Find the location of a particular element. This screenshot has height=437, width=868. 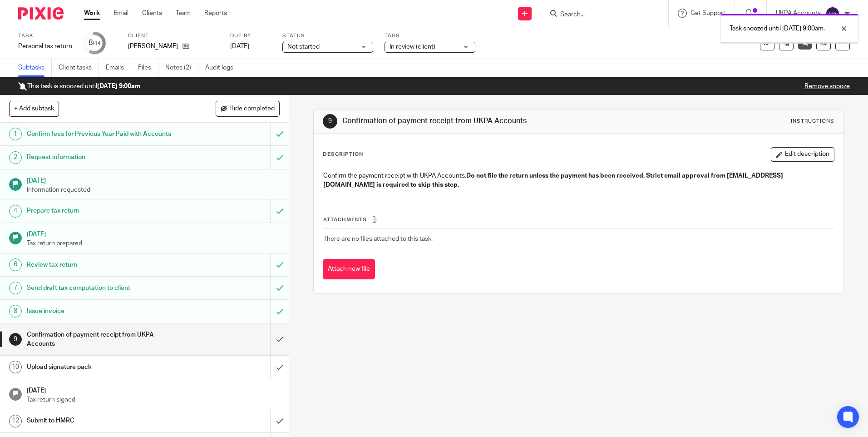

span: Hide completed is located at coordinates (252, 109).